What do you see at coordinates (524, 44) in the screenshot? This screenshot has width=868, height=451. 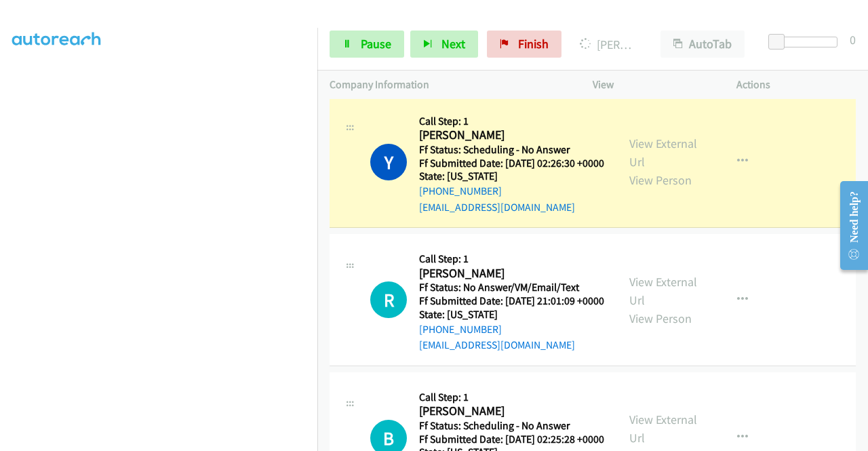 I see `a: Finish` at bounding box center [524, 44].